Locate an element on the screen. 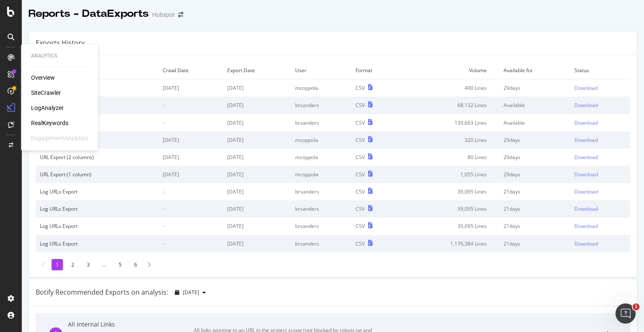  div: Close is located at coordinates (152, 21).